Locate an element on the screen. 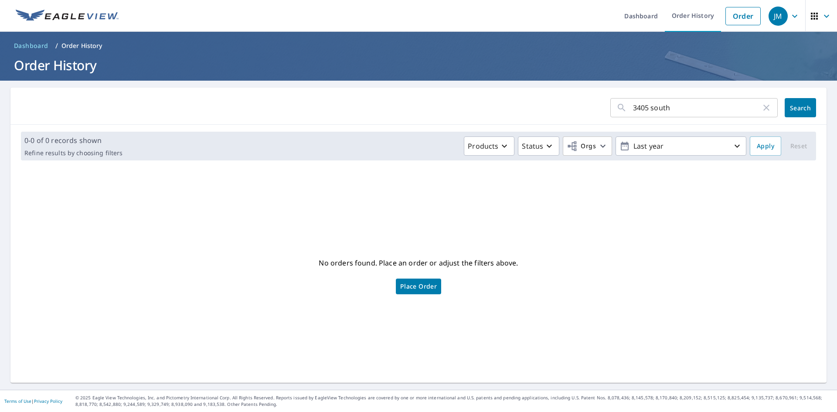 This screenshot has height=412, width=837. h1: Order History is located at coordinates (419, 65).